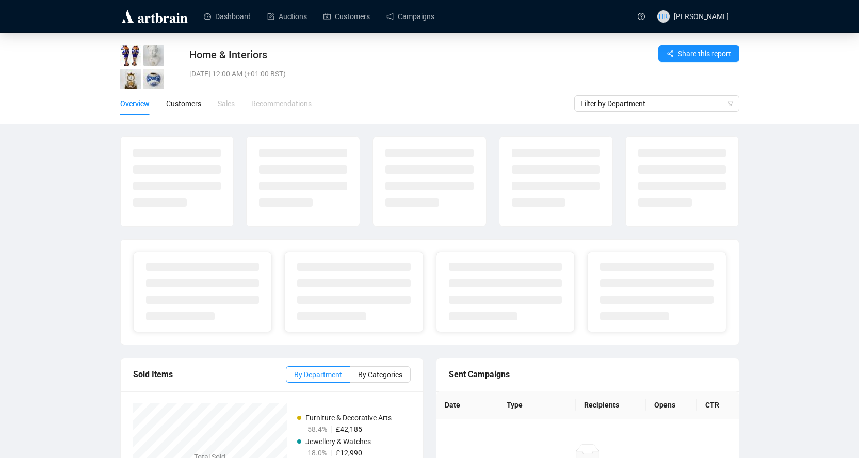  Describe the element at coordinates (184, 104) in the screenshot. I see `div: Customers` at that location.